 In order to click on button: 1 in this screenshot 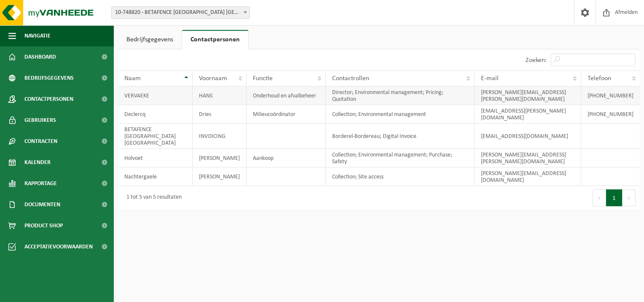, I will do `click(614, 198)`.